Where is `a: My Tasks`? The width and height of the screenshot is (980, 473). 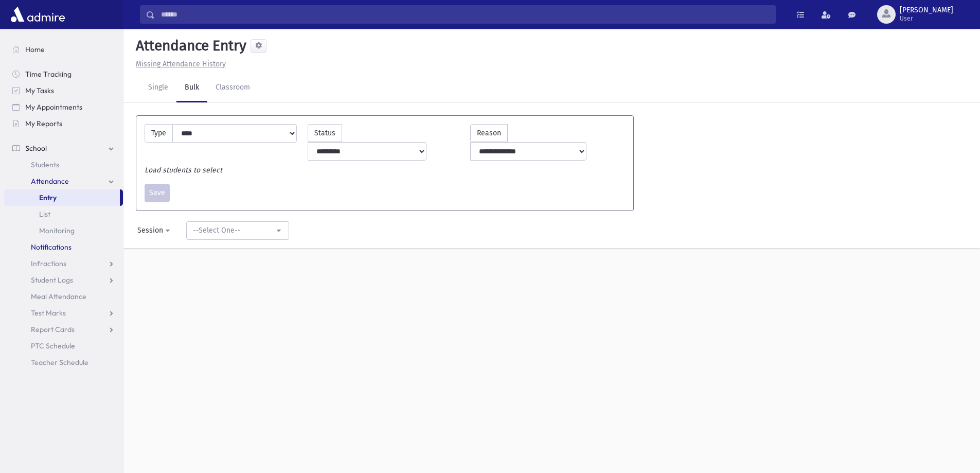
a: My Tasks is located at coordinates (63, 90).